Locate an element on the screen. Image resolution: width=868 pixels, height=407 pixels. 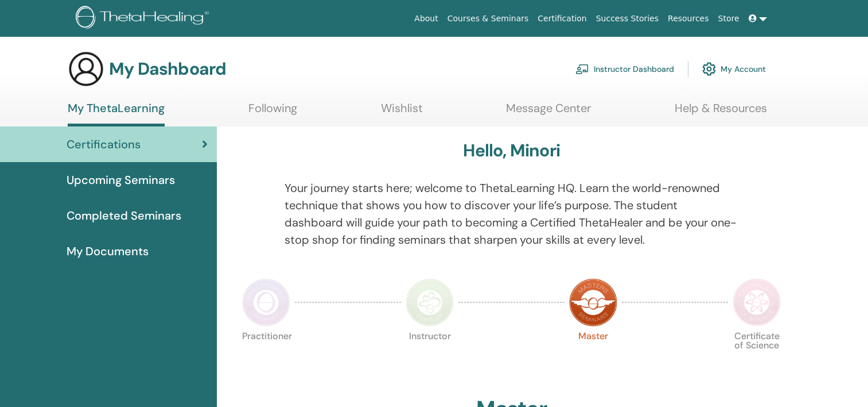
p: Master is located at coordinates (593, 356).